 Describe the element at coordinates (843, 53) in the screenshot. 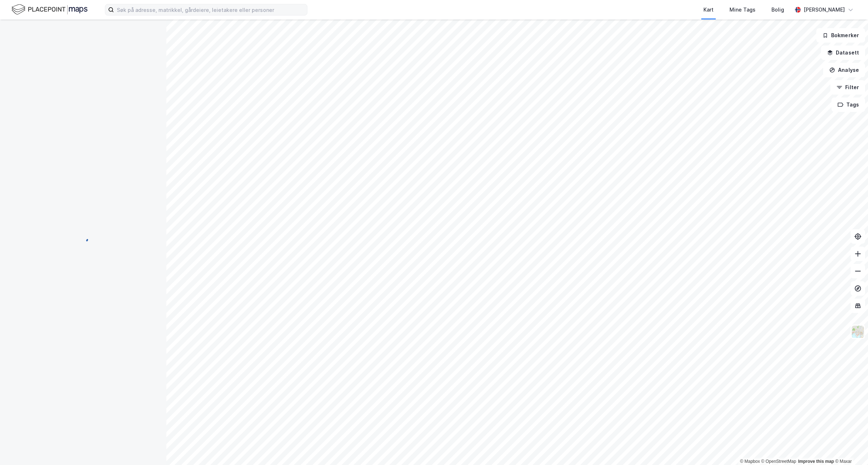

I see `button: Datasett` at that location.